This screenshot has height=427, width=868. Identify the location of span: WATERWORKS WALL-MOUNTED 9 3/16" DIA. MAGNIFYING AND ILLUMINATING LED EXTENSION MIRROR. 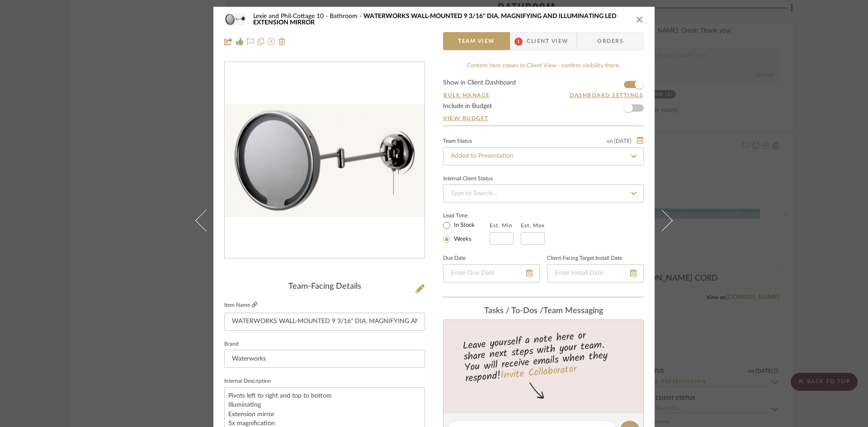
(435, 19).